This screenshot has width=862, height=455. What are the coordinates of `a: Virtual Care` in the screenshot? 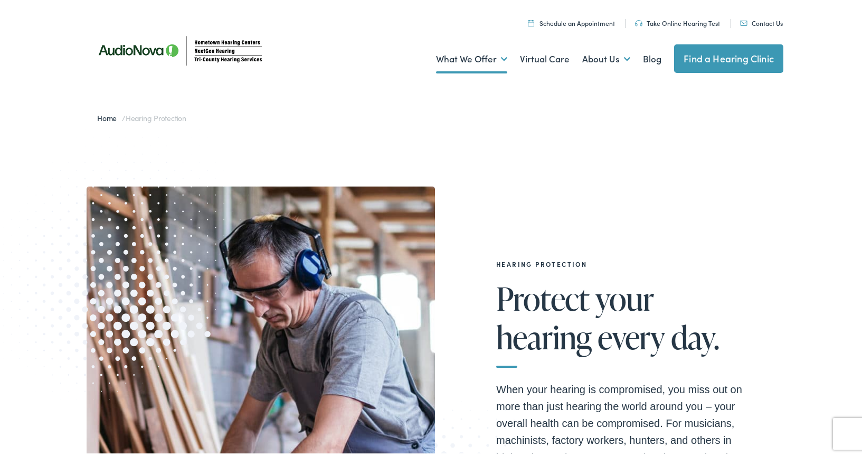 It's located at (545, 57).